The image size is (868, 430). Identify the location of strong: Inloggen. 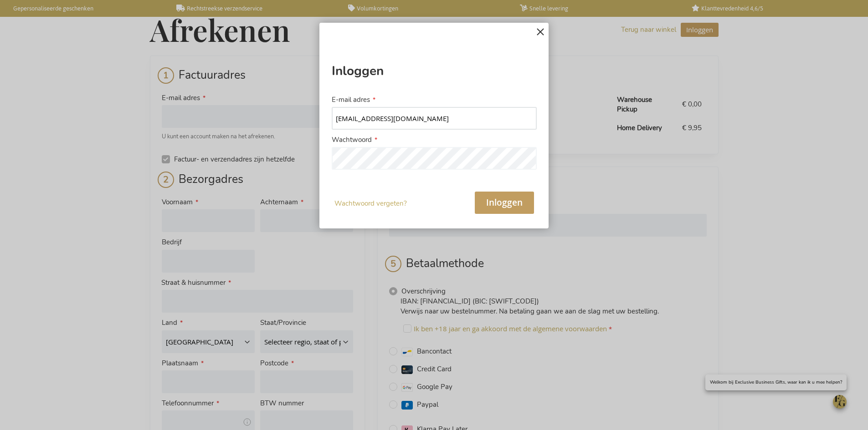
(358, 71).